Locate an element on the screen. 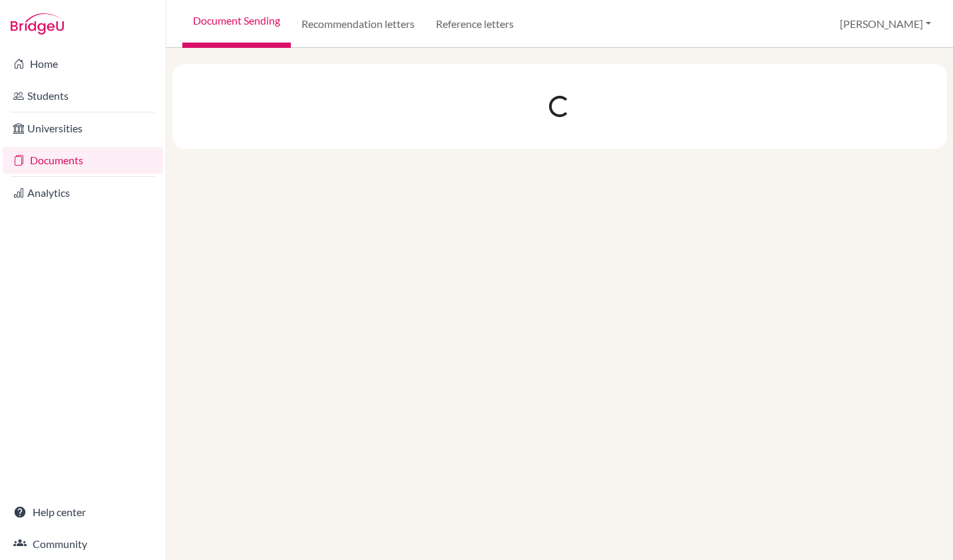 The height and width of the screenshot is (560, 953). a: Home is located at coordinates (82, 64).